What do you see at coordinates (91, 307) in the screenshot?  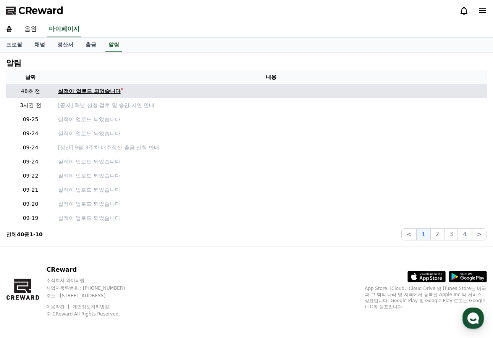 I see `a: 개인정보처리방침` at bounding box center [91, 307].